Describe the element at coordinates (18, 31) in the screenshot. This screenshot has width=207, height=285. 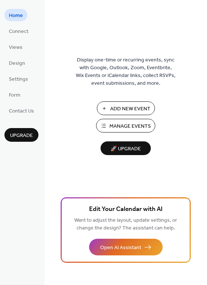
I see `span: Connect` at that location.